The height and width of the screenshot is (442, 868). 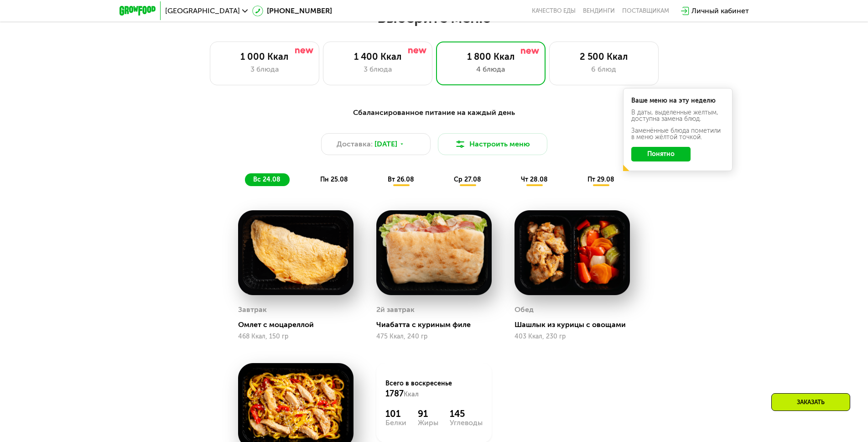 I want to click on button: Понятно, so click(x=661, y=154).